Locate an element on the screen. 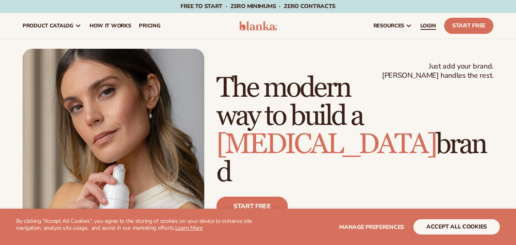  span: LOGIN is located at coordinates (428, 26).